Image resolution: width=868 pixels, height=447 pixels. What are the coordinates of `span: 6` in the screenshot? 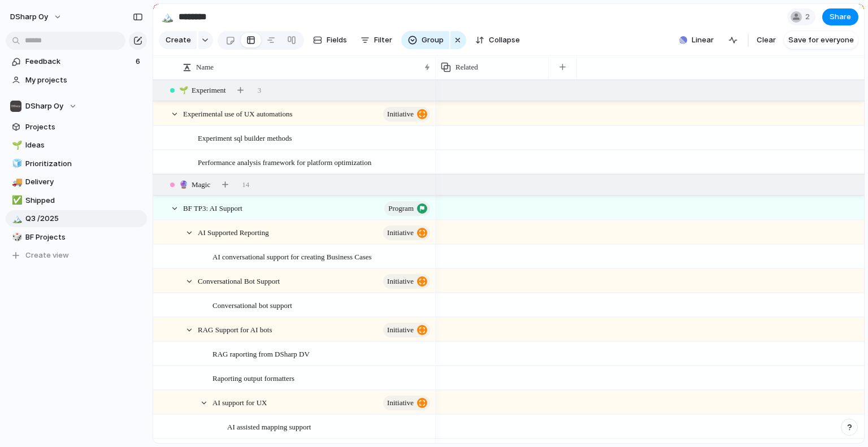 It's located at (139, 62).